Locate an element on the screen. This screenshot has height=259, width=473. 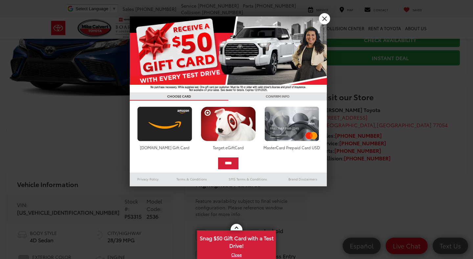
img: 55838_top_625864.jpg is located at coordinates (228, 54).